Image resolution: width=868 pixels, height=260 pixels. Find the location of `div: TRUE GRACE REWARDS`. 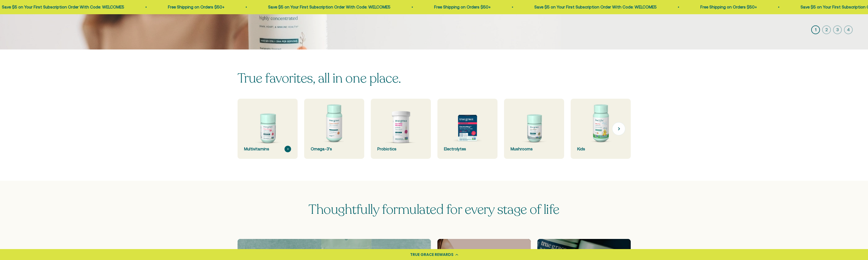

div: TRUE GRACE REWARDS is located at coordinates (432, 255).